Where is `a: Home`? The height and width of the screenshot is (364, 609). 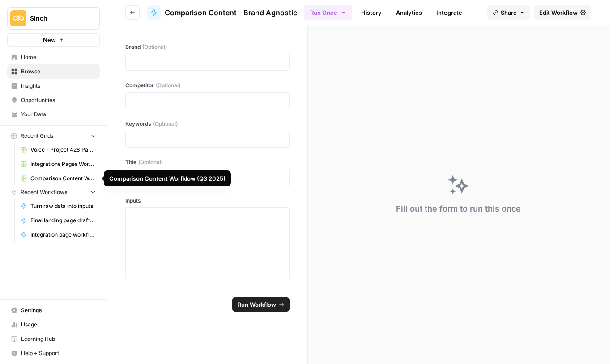 a: Home is located at coordinates (53, 57).